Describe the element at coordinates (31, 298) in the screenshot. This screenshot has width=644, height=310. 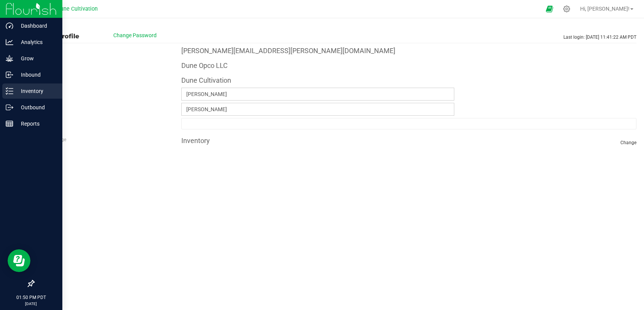
I see `p: 01:50 PM PDT` at that location.